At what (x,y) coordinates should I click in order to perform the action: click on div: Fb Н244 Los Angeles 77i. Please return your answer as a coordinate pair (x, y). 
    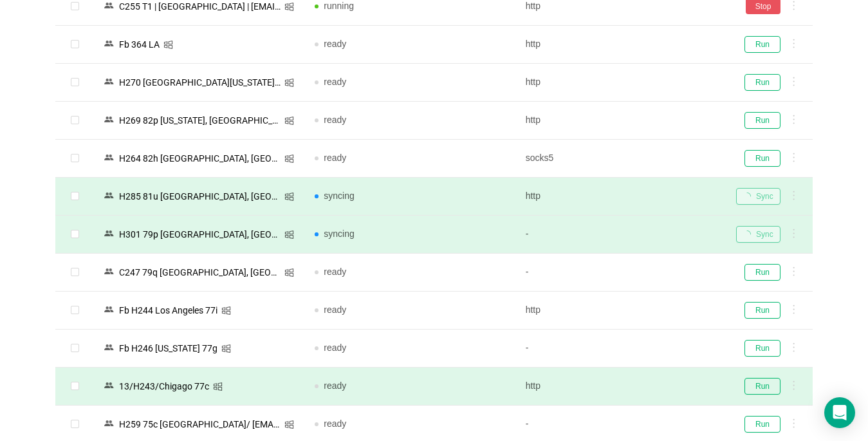
    Looking at the image, I should click on (168, 310).